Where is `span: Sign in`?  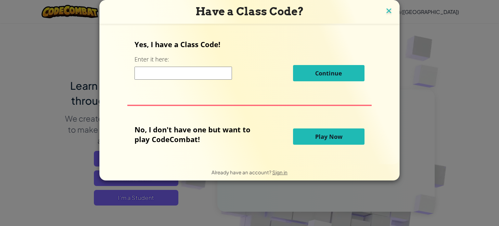 span: Sign in is located at coordinates (280, 172).